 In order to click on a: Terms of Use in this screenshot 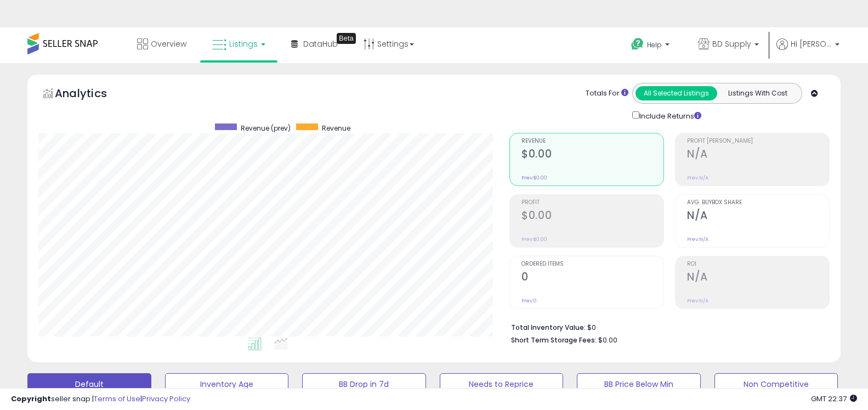, I will do `click(117, 398)`.